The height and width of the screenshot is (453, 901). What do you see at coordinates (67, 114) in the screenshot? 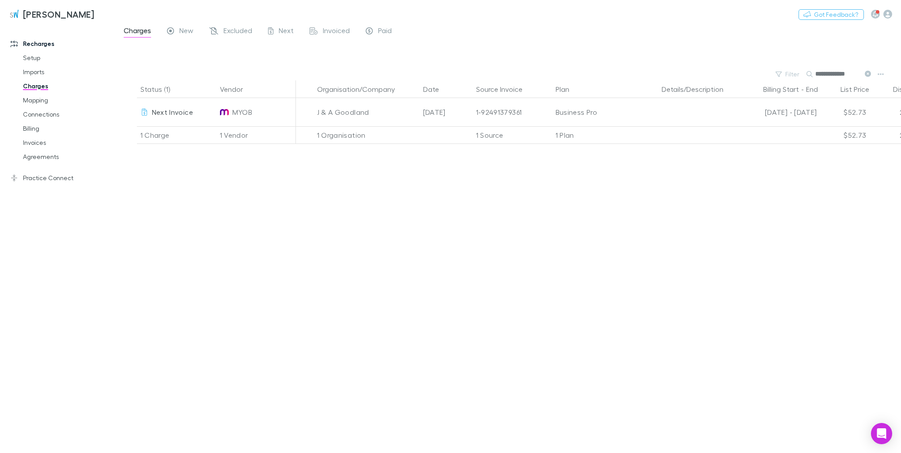
I see `a: Connections` at bounding box center [67, 114].